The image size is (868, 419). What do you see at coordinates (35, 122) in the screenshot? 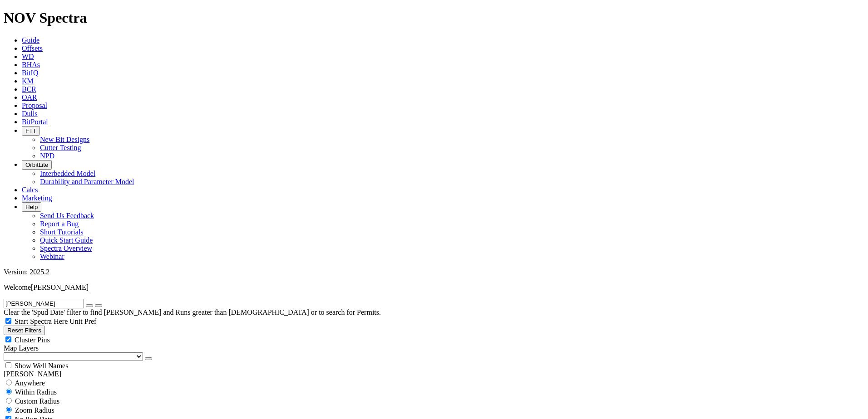
I see `span: BitPortal` at bounding box center [35, 122].